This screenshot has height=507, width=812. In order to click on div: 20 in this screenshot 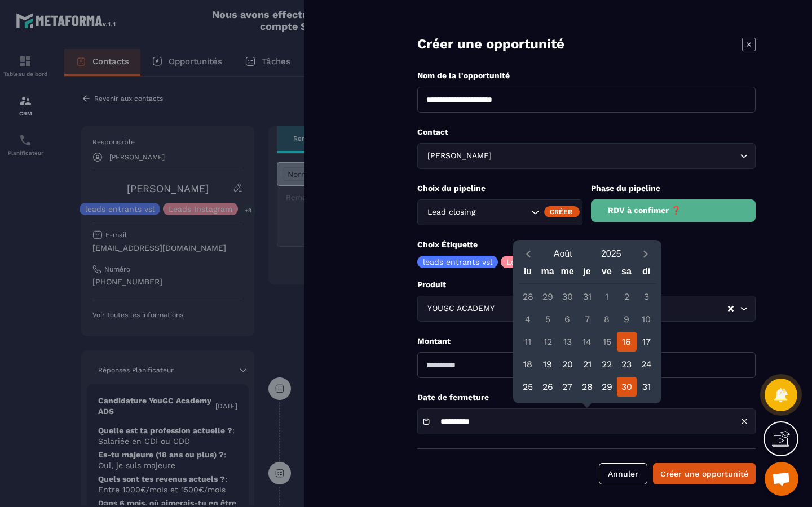, I will do `click(567, 364)`.